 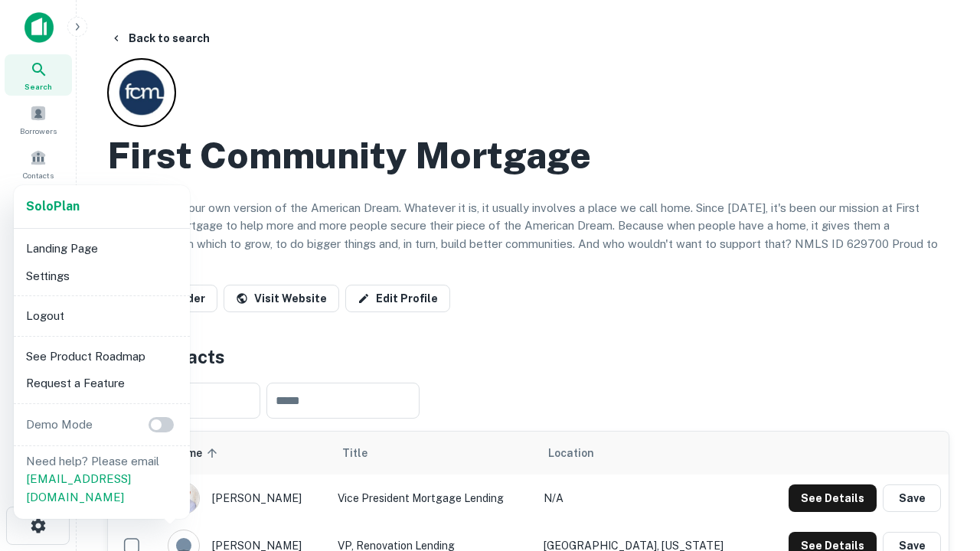 I want to click on li: Landing Page, so click(x=102, y=249).